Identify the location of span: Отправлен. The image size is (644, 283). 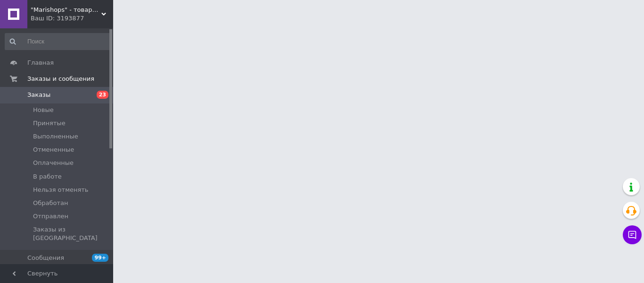
(51, 216).